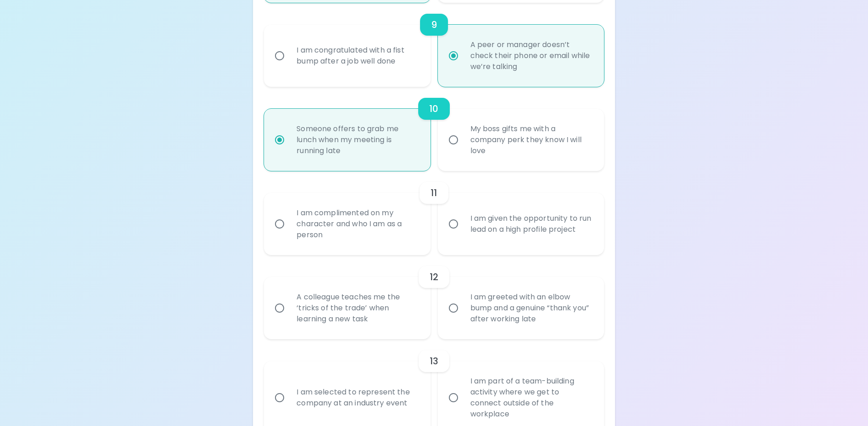  I want to click on h6: 12, so click(434, 277).